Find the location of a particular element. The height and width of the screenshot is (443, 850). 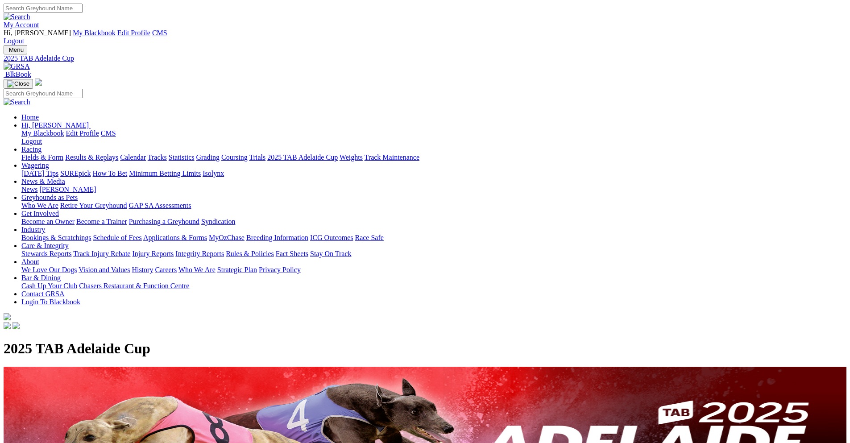

img: twitter.svg is located at coordinates (16, 326).